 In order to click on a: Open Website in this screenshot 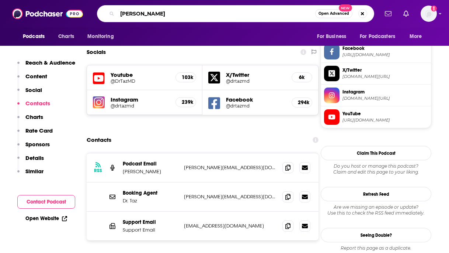, I will do `click(46, 218)`.